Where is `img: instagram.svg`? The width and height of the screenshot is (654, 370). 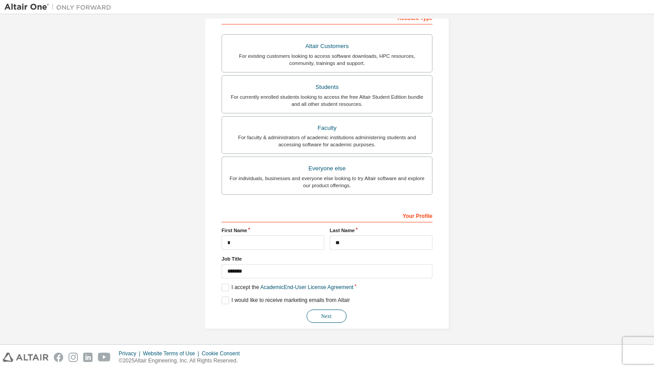
img: instagram.svg is located at coordinates (73, 357).